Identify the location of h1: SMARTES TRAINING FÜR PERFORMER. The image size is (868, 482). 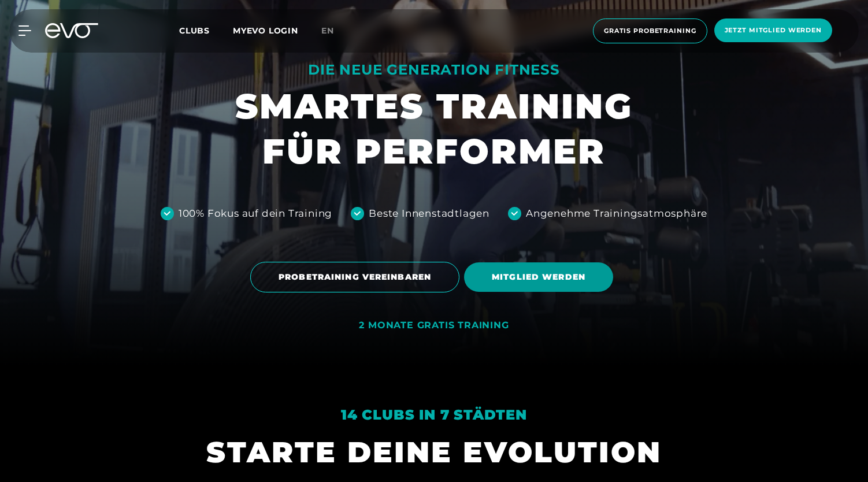
(434, 129).